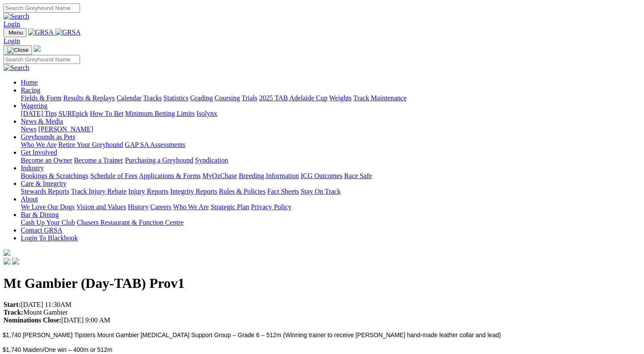  I want to click on a: SUREpick, so click(73, 114).